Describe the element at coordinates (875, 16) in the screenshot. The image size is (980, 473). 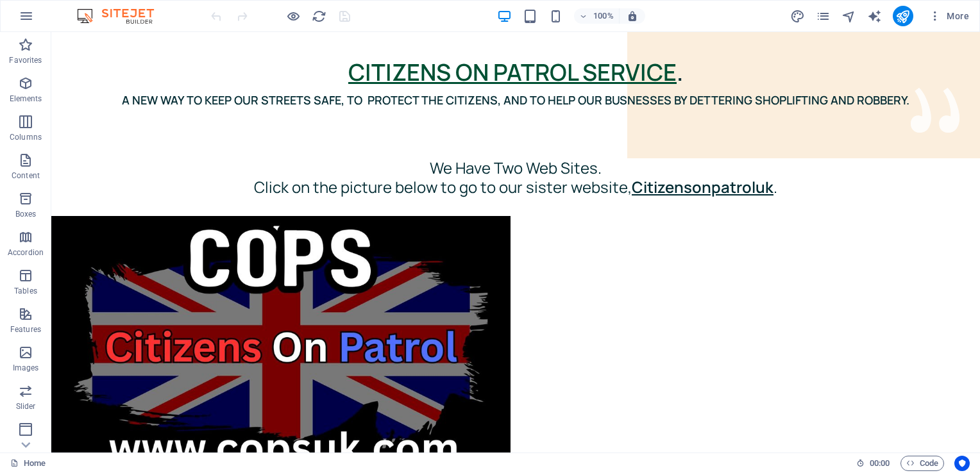
I see `button: text_generator` at that location.